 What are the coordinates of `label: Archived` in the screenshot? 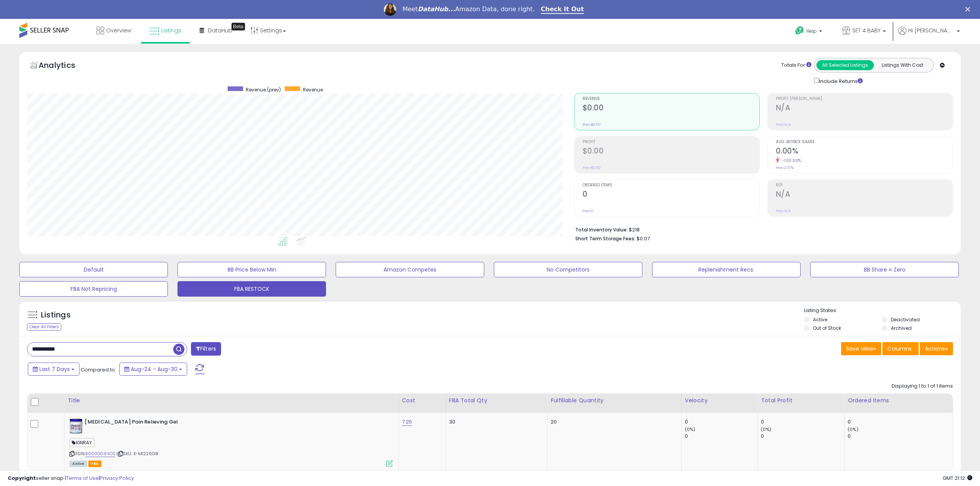 It's located at (901, 329).